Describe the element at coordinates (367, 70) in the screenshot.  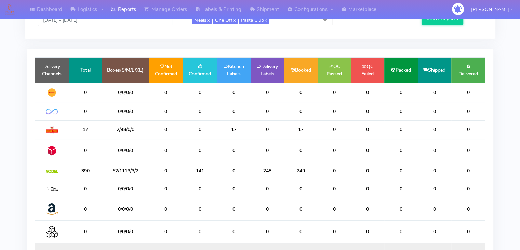
I see `td: QC Failed` at that location.